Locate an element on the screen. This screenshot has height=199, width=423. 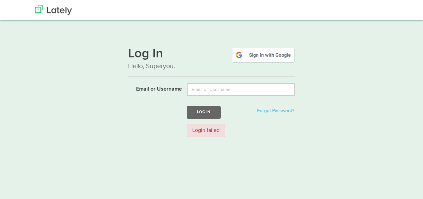
input: Email or Username is located at coordinates (241, 89).